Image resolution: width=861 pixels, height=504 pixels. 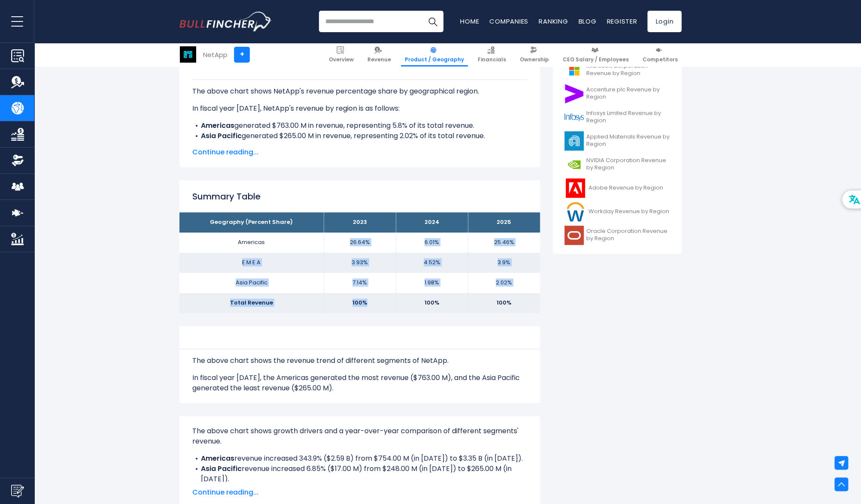 I want to click on p: The above chart shows the revenue trend of different segments of NetApp., so click(x=359, y=361).